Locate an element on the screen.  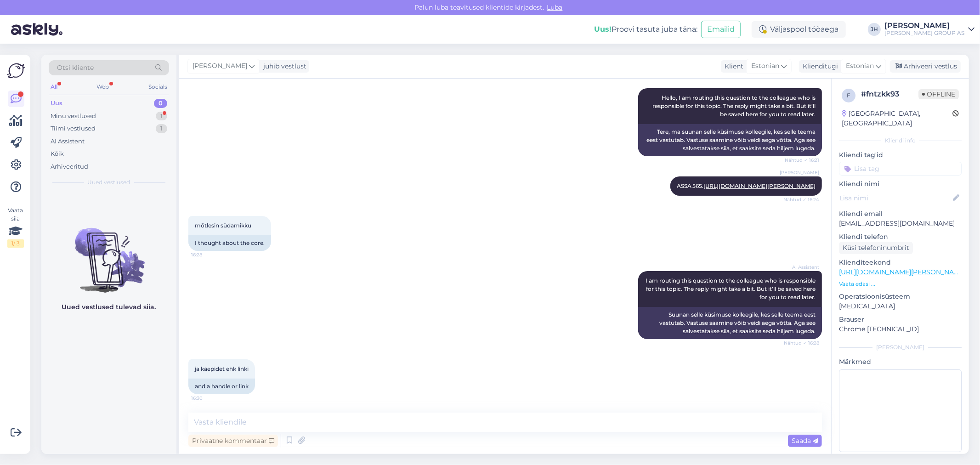
div: Arhiveeri vestlus is located at coordinates (925, 66).